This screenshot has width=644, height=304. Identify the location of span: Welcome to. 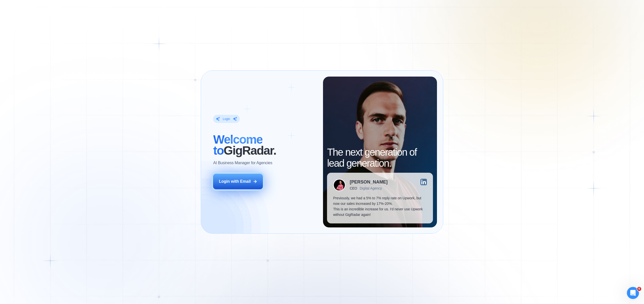
(238, 145).